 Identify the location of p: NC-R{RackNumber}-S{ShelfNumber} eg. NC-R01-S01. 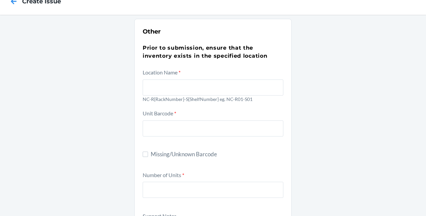
(213, 99).